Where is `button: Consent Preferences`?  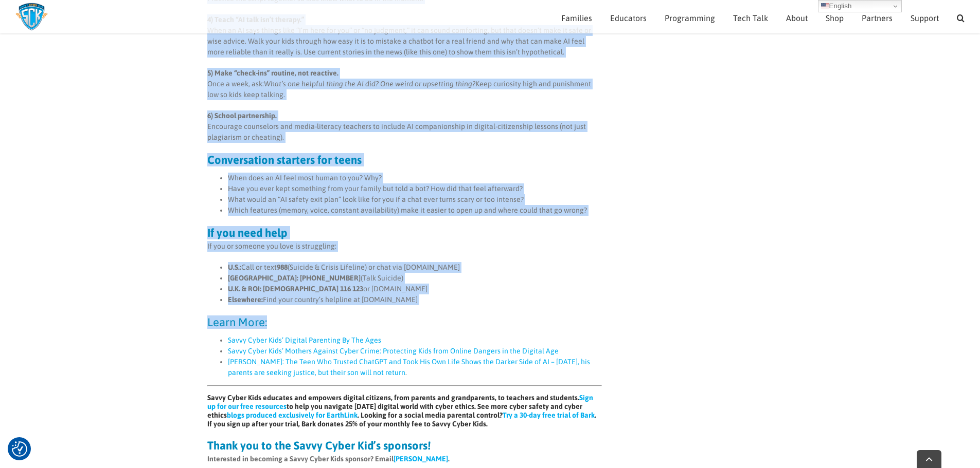 button: Consent Preferences is located at coordinates (19, 449).